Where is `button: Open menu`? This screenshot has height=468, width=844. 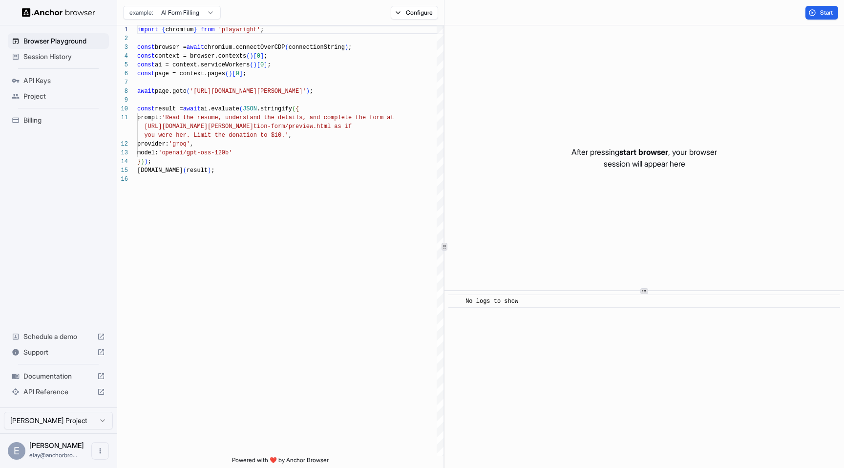 button: Open menu is located at coordinates (100, 451).